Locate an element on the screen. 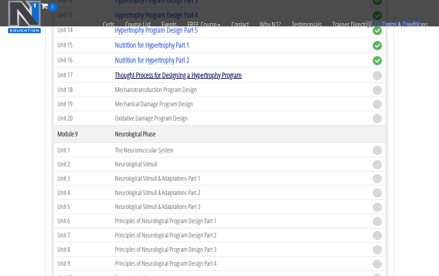  a: 0 is located at coordinates (49, 5).